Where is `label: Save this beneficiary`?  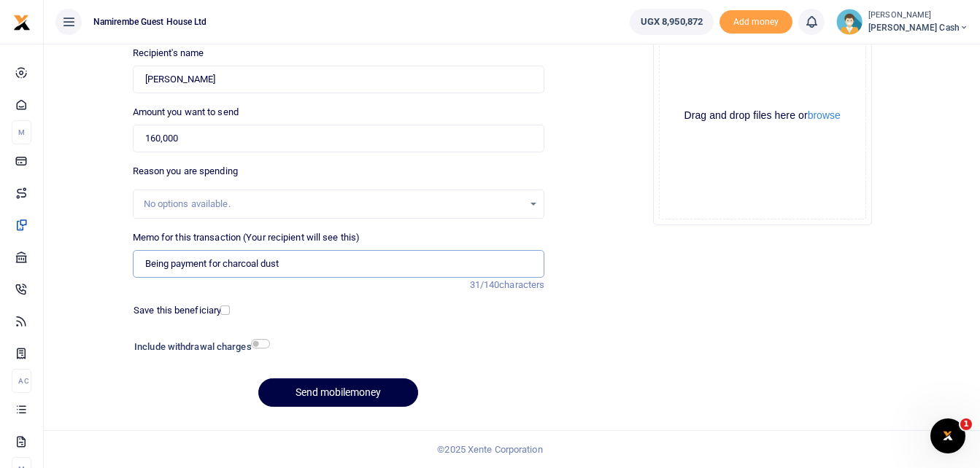
label: Save this beneficiary is located at coordinates (177, 311).